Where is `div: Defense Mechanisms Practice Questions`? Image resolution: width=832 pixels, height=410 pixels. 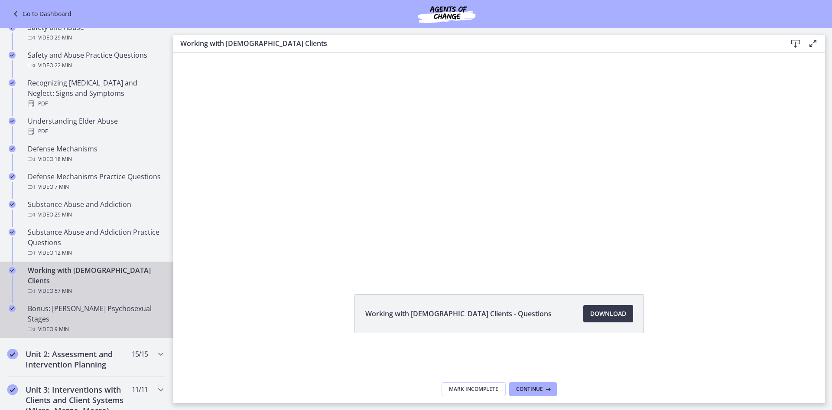 div: Defense Mechanisms Practice Questions is located at coordinates (95, 182).